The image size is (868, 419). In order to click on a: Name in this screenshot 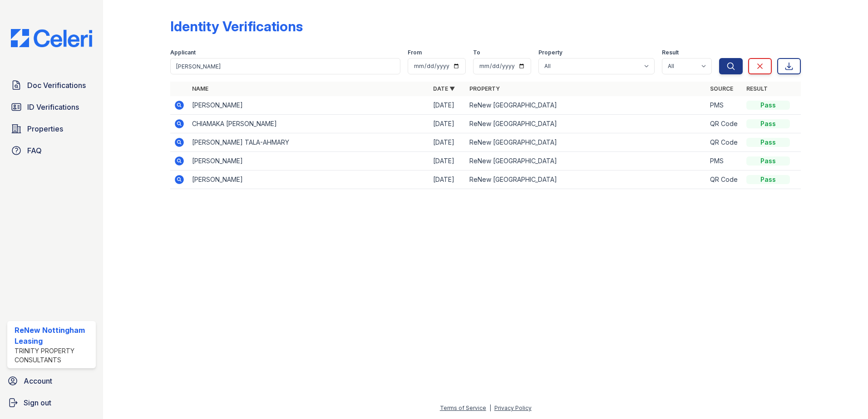, I will do `click(200, 89)`.